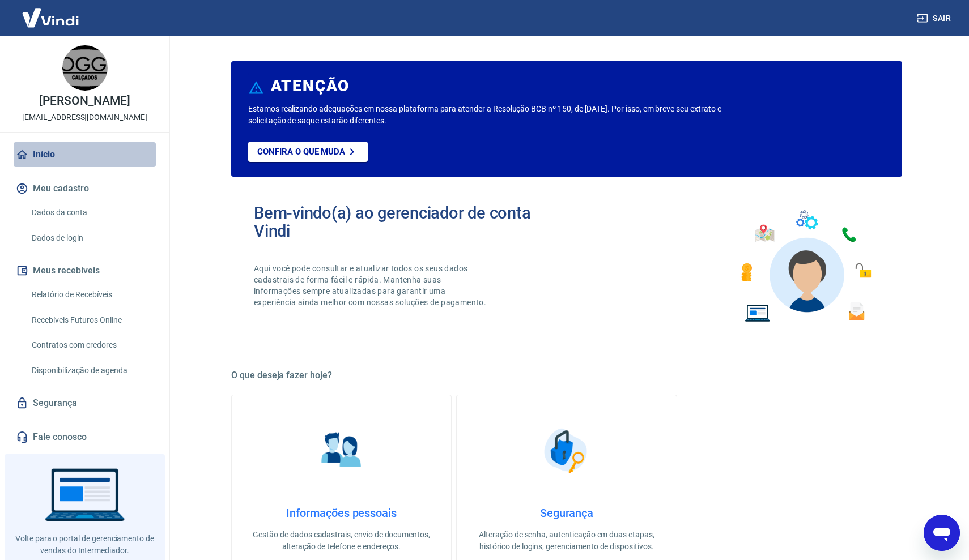  Describe the element at coordinates (51, 18) in the screenshot. I see `img: Vindi` at that location.